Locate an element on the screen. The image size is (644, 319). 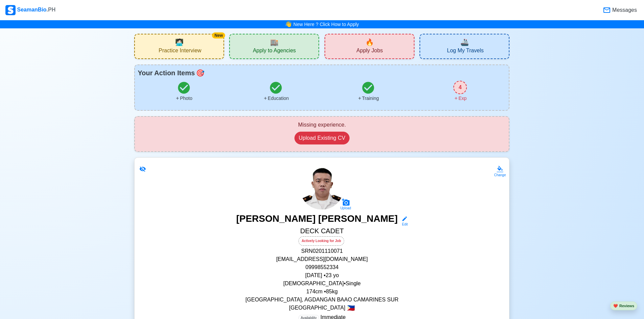
div: Missing experience. is located at coordinates (322, 125).